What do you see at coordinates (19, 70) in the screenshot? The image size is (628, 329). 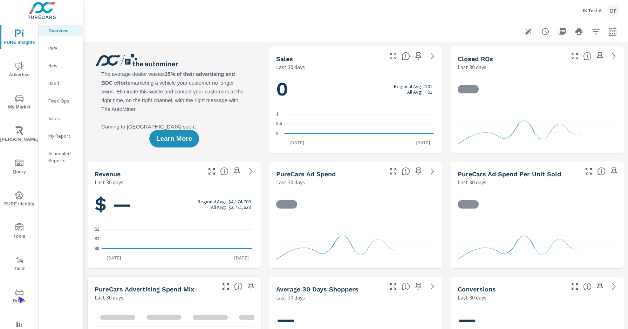 I see `span: Advertise` at bounding box center [19, 70].